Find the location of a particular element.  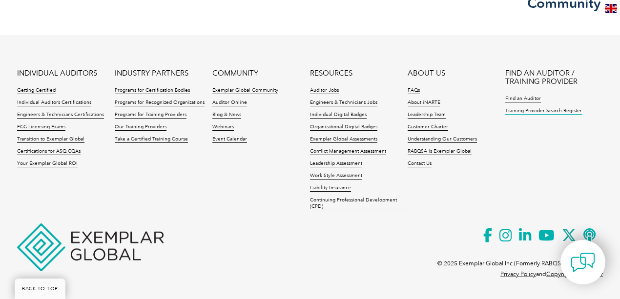

a: Engineers & Technicians Jobs is located at coordinates (344, 103).